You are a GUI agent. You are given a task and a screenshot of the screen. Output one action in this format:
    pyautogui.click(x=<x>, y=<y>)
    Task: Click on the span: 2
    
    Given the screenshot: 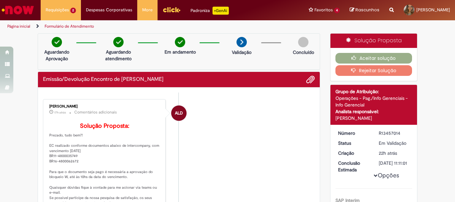 What is the action you would take?
    pyautogui.click(x=73, y=10)
    